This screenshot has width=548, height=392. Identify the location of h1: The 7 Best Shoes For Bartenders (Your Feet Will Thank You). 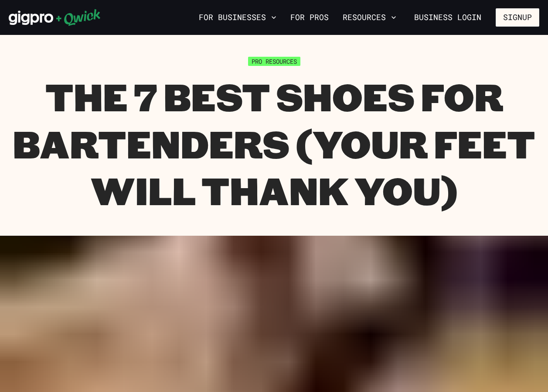
(274, 143).